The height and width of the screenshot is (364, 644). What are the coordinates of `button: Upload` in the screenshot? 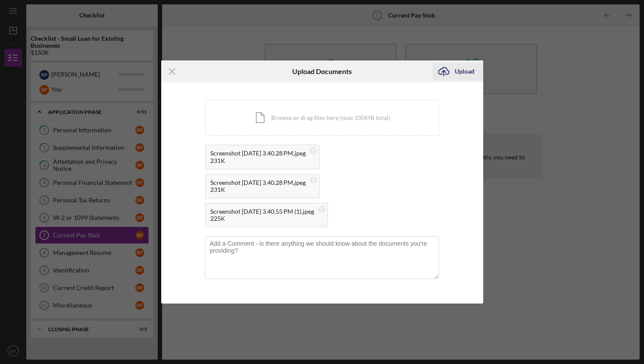 It's located at (458, 72).